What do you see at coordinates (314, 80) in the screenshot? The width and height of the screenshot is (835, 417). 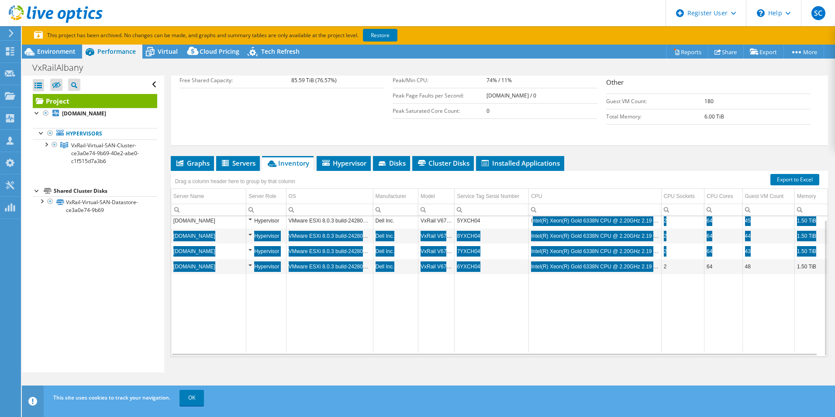 I see `b: 85.59 TiB (76.57%)` at bounding box center [314, 80].